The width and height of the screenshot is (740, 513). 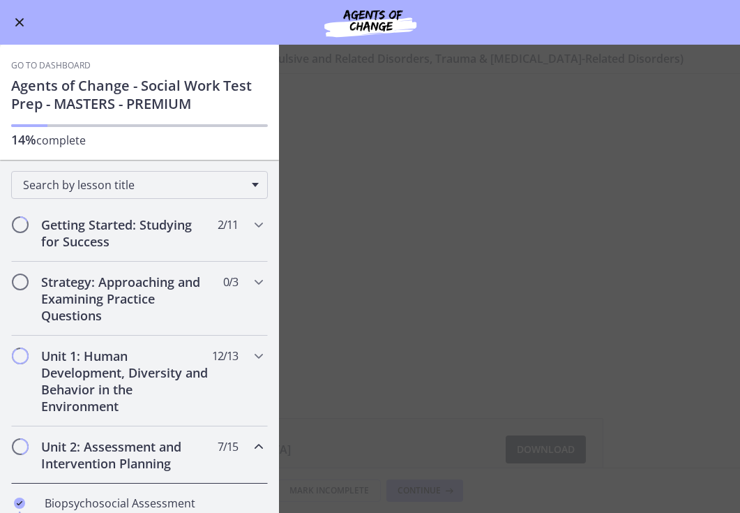 I want to click on p: complete, so click(x=139, y=139).